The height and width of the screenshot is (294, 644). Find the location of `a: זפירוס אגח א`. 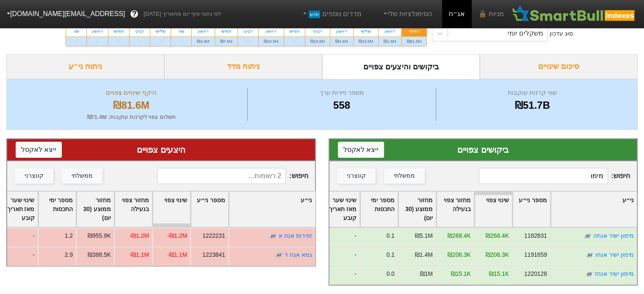

a: זפירוס אגח א is located at coordinates (295, 235).